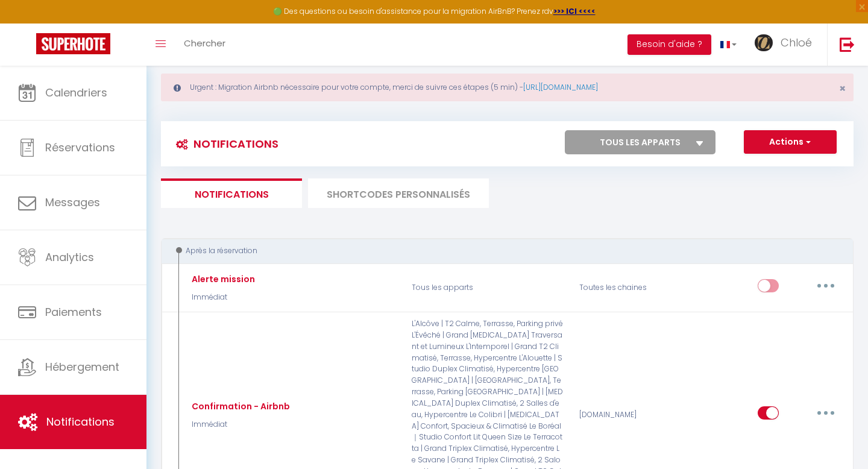 Image resolution: width=868 pixels, height=469 pixels. What do you see at coordinates (488, 288) in the screenshot?
I see `p: Tous les apparts` at bounding box center [488, 288].